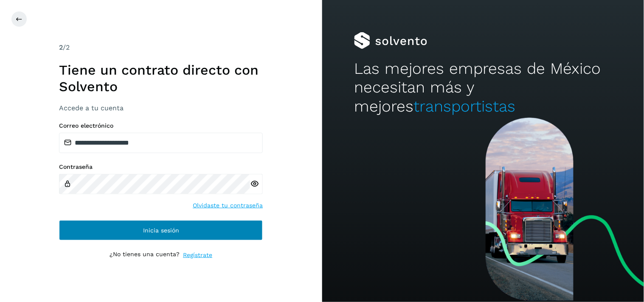 The image size is (644, 302). What do you see at coordinates (464, 106) in the screenshot?
I see `span: transportistas` at bounding box center [464, 106].